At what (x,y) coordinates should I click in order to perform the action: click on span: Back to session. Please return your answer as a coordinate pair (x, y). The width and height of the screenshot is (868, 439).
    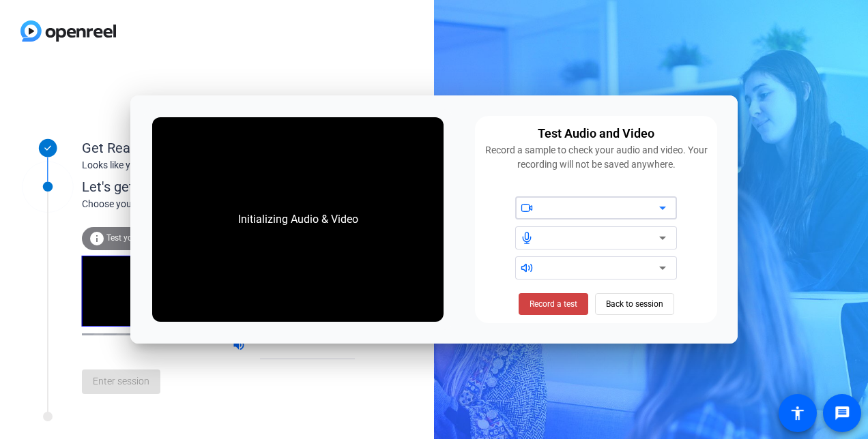
    Looking at the image, I should click on (634, 304).